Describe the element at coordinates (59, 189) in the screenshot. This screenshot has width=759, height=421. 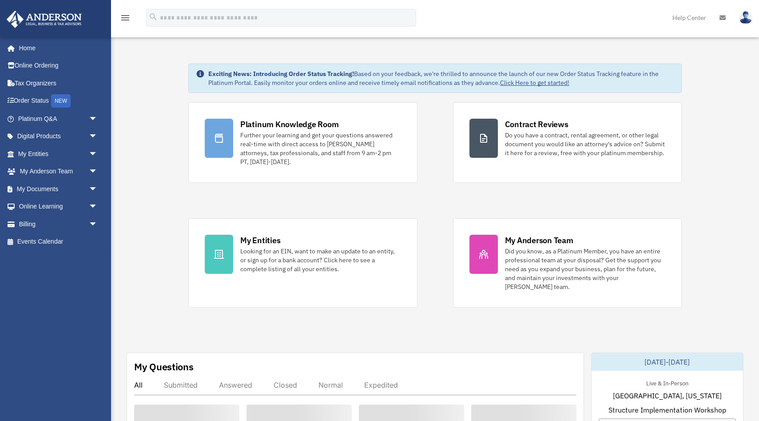
I see `a: My Documentsarrow_drop_down` at that location.